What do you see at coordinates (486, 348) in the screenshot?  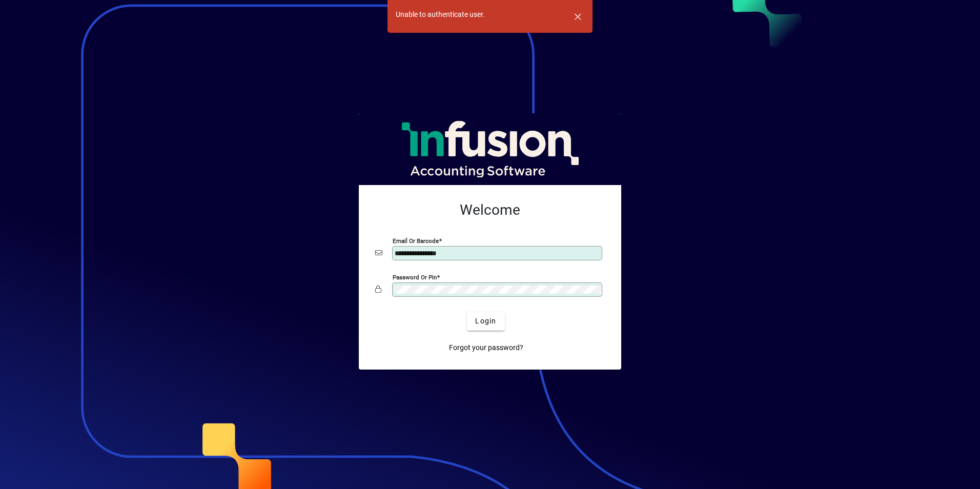 I see `a: Forgot your password?` at bounding box center [486, 348].